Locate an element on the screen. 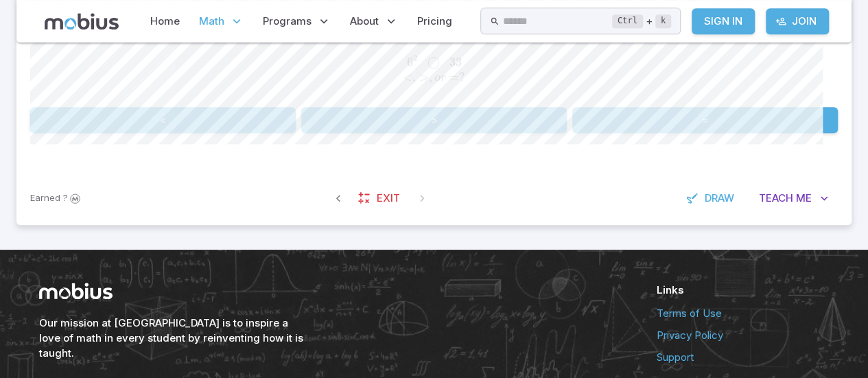 This screenshot has width=868, height=378. a: Terms of Use is located at coordinates (743, 313).